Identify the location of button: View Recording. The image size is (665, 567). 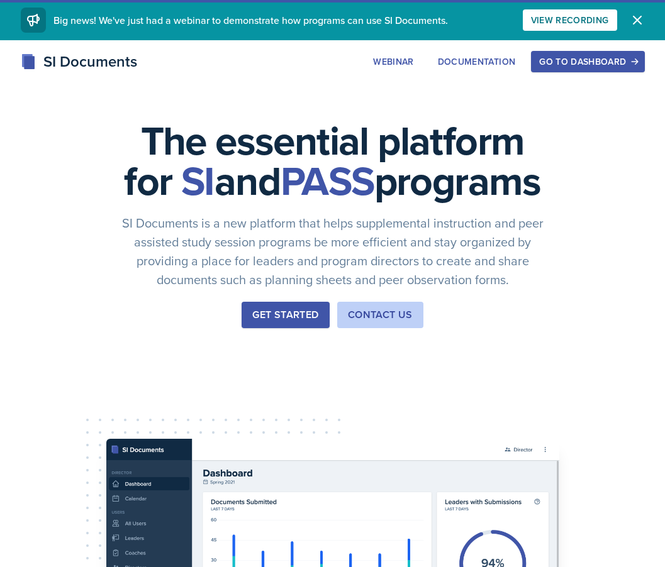
(570, 20).